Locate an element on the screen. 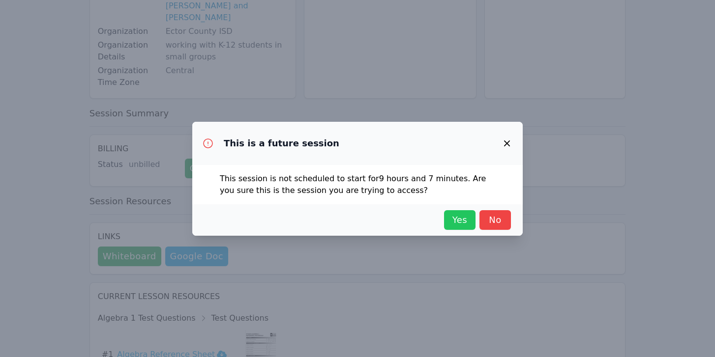  span: Yes is located at coordinates (460, 220).